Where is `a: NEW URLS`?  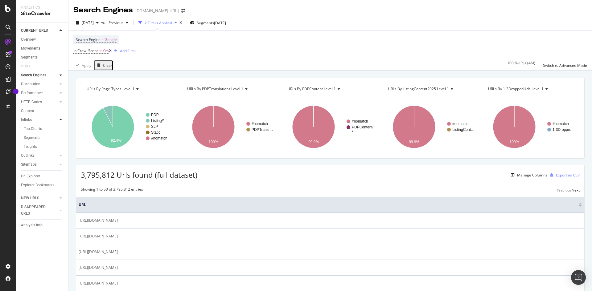
a: NEW URLS is located at coordinates (39, 198).